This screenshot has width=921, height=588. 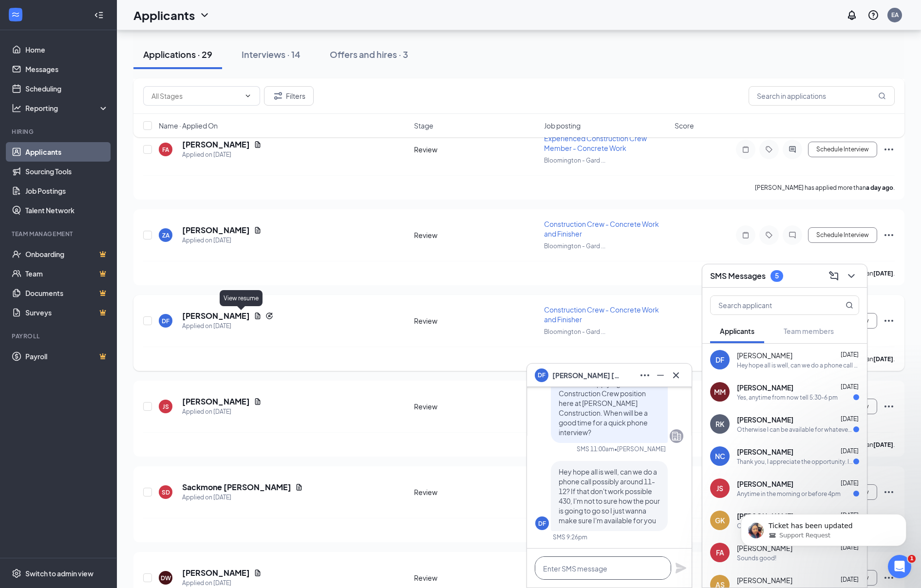 What do you see at coordinates (16, 574) in the screenshot?
I see `svg: Settings` at bounding box center [16, 574].